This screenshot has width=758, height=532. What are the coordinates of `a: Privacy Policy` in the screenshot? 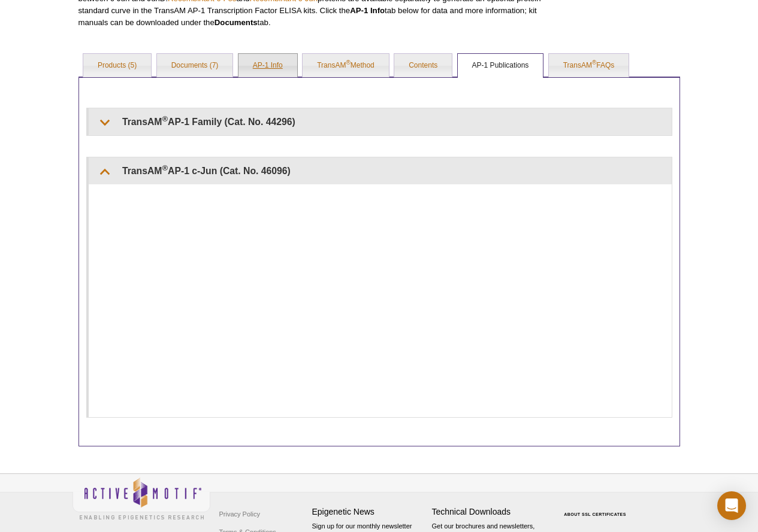 It's located at (240, 514).